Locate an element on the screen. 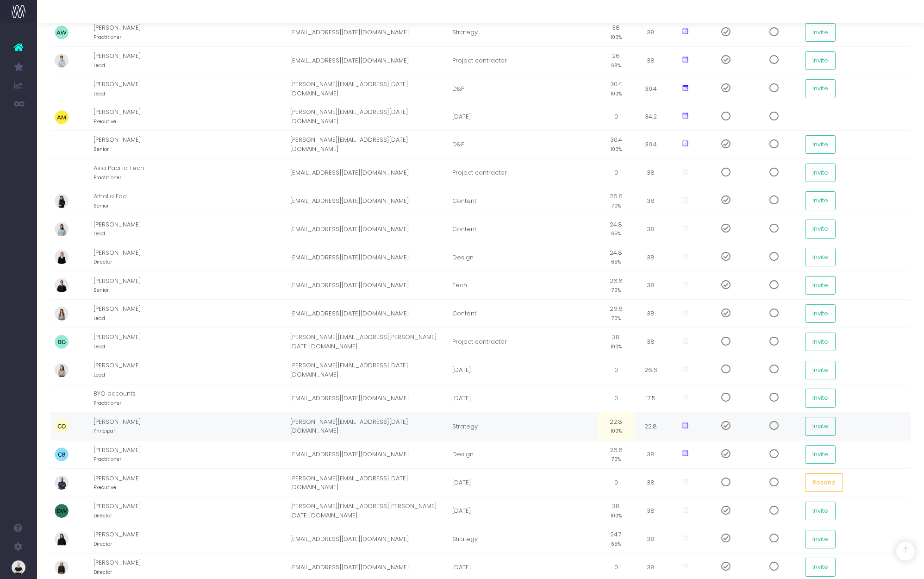 The height and width of the screenshot is (579, 924). td: 26 is located at coordinates (616, 60).